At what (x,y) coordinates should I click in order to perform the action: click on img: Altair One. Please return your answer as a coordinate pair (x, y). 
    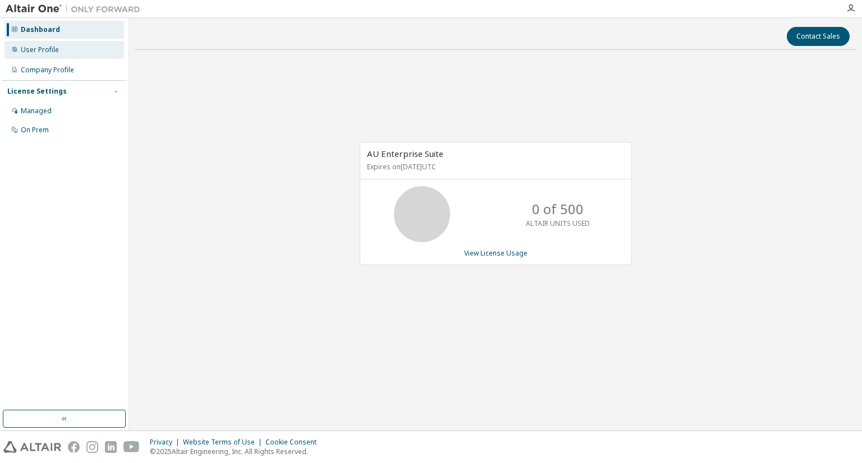
    Looking at the image, I should click on (76, 9).